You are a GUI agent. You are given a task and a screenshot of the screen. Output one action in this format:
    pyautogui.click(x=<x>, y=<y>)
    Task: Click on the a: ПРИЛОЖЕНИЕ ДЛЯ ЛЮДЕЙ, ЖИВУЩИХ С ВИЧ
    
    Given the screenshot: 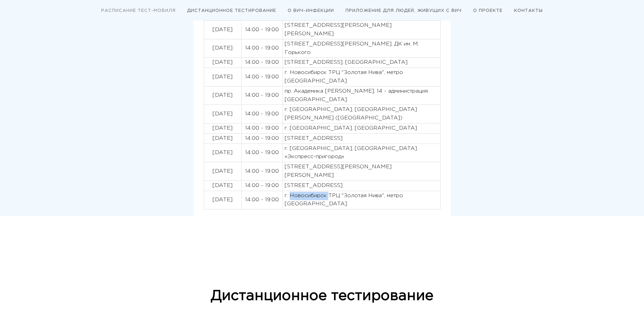 What is the action you would take?
    pyautogui.click(x=404, y=11)
    